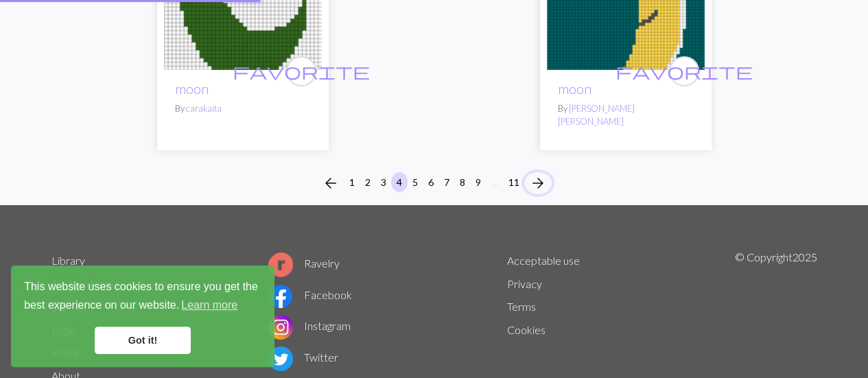 This screenshot has height=378, width=868. I want to click on button: Next, so click(538, 184).